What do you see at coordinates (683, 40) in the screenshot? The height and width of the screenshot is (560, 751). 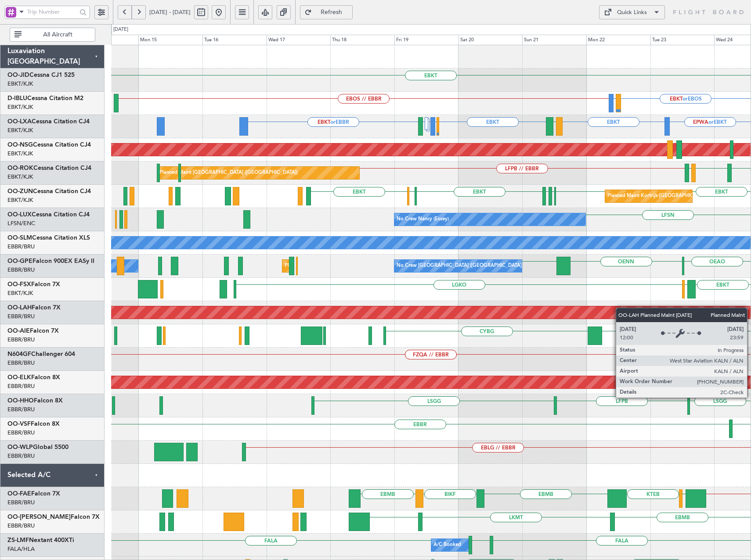 I see `div: Tue 23` at bounding box center [683, 40].